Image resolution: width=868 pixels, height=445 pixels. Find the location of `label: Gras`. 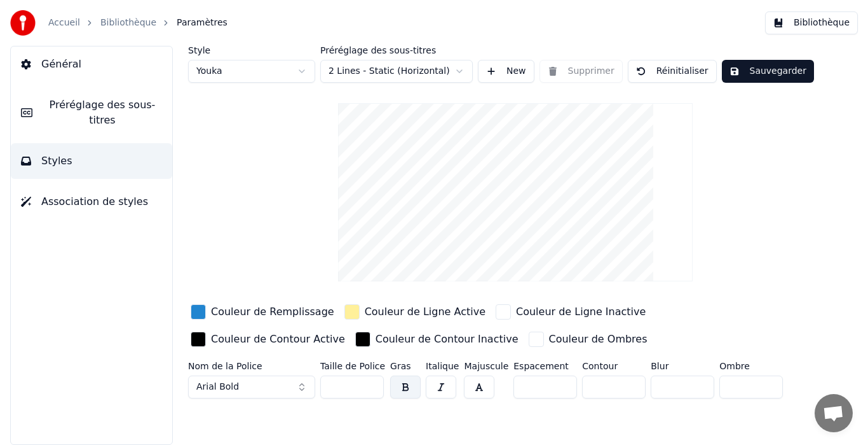

label: Gras is located at coordinates (406, 366).